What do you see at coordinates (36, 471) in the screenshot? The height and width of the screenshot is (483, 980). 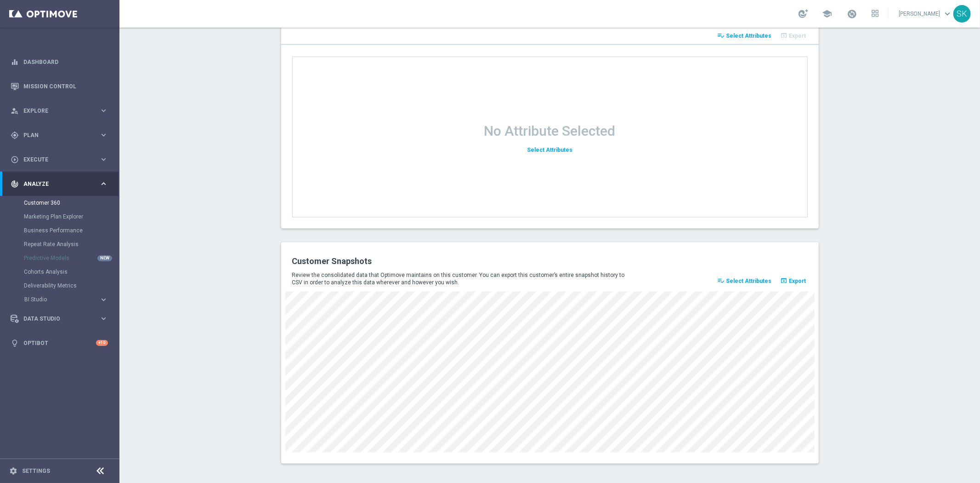 I see `a: Settings` at bounding box center [36, 471].